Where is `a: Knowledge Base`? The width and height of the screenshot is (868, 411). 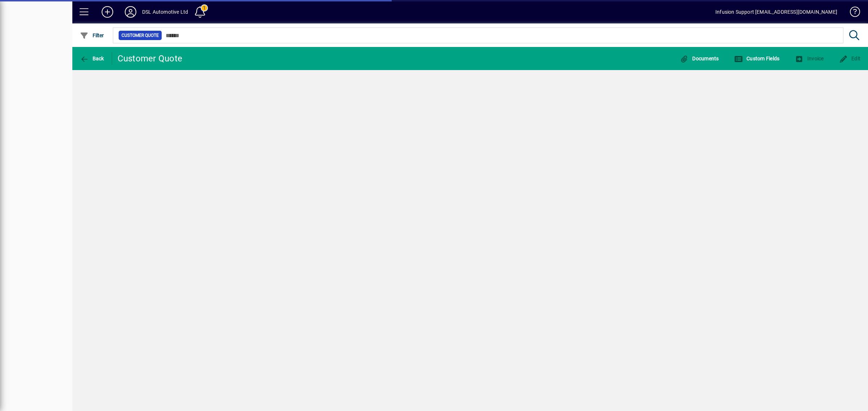
a: Knowledge Base is located at coordinates (851, 13).